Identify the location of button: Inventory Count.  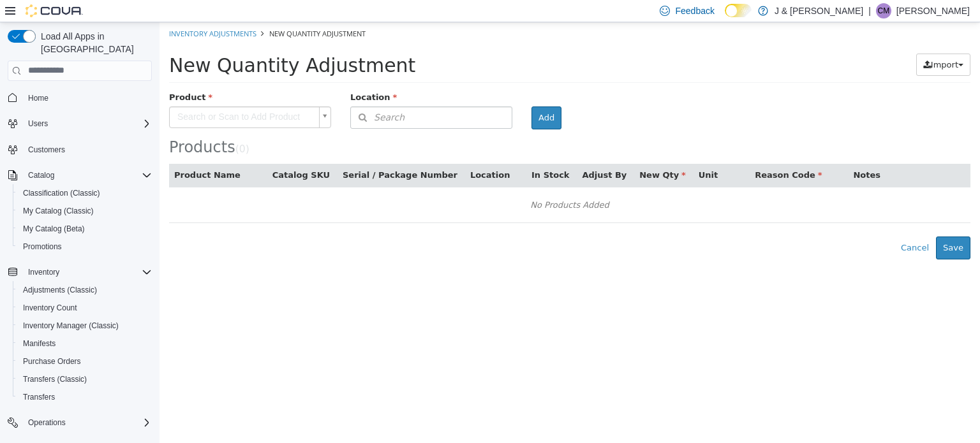
(85, 308).